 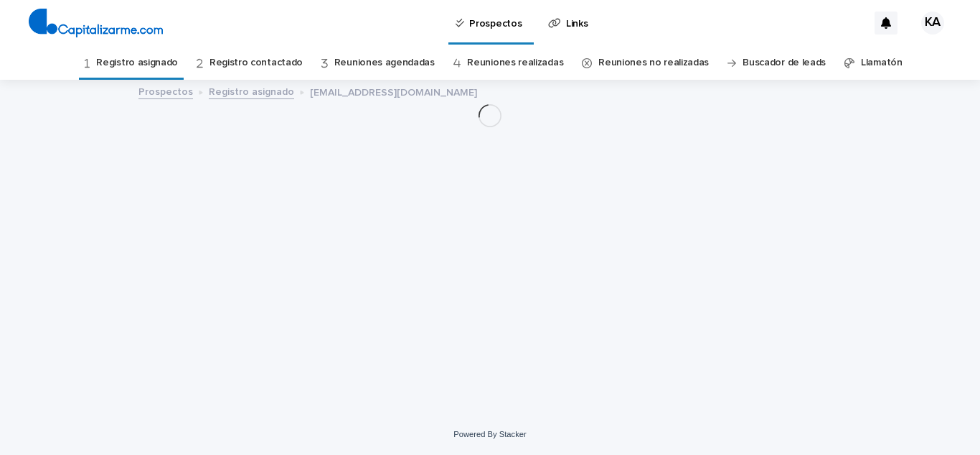 What do you see at coordinates (654, 62) in the screenshot?
I see `a: Reuniones no realizadas` at bounding box center [654, 62].